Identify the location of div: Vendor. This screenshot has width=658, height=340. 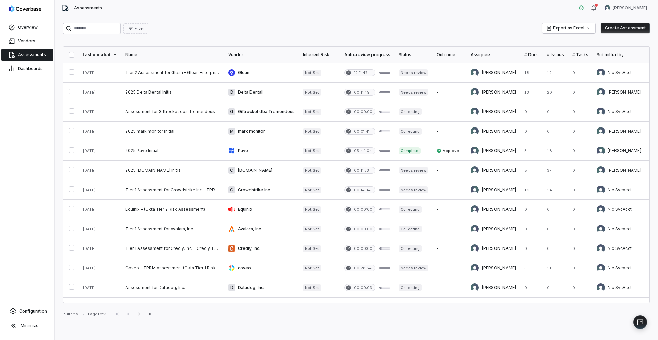
(262, 55).